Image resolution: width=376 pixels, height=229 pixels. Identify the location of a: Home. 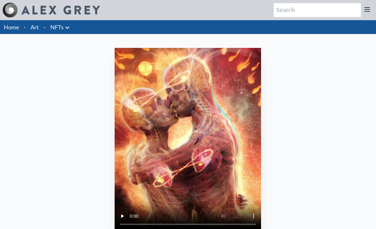
(11, 27).